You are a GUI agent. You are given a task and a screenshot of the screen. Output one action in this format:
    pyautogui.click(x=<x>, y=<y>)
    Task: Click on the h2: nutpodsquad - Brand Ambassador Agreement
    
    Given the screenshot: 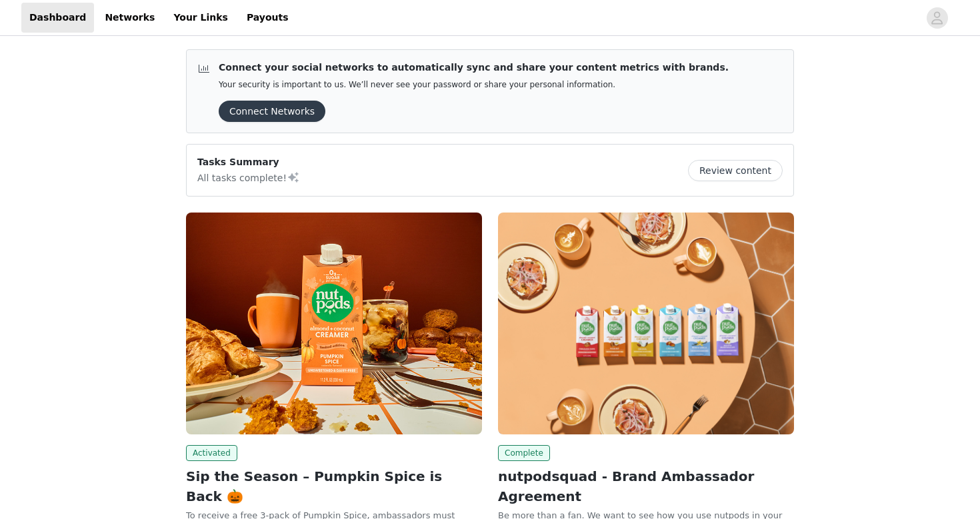 What is the action you would take?
    pyautogui.click(x=646, y=486)
    